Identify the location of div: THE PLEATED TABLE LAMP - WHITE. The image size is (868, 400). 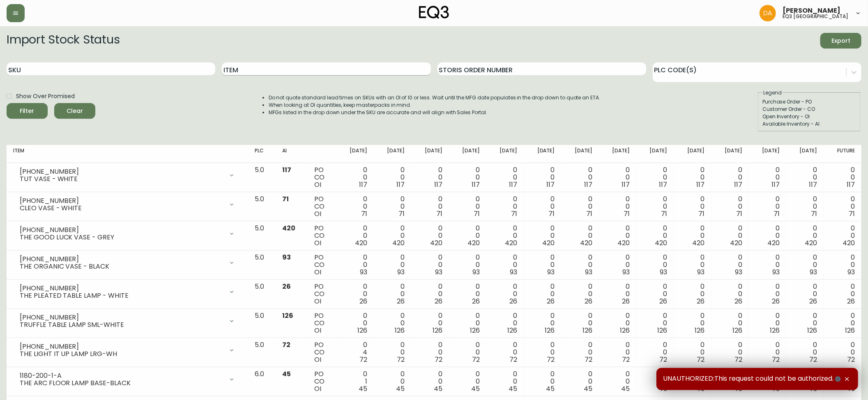
(122, 296).